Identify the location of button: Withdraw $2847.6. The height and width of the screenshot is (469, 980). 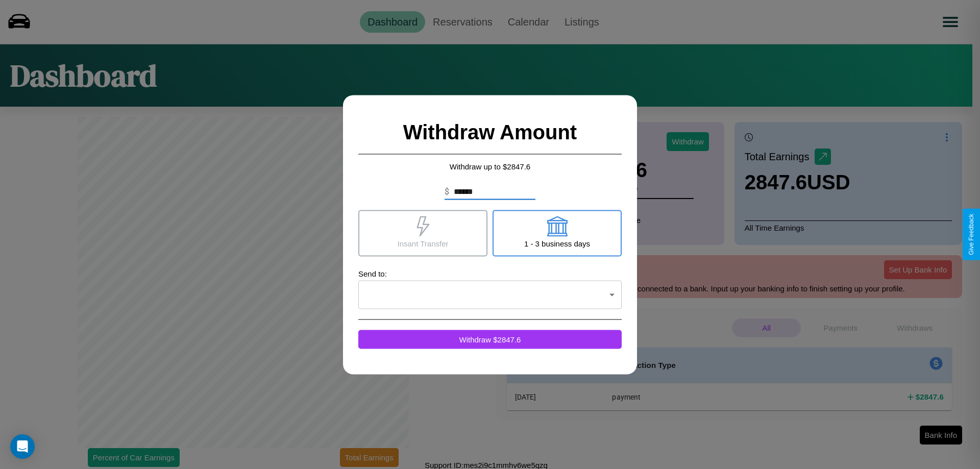
(490, 339).